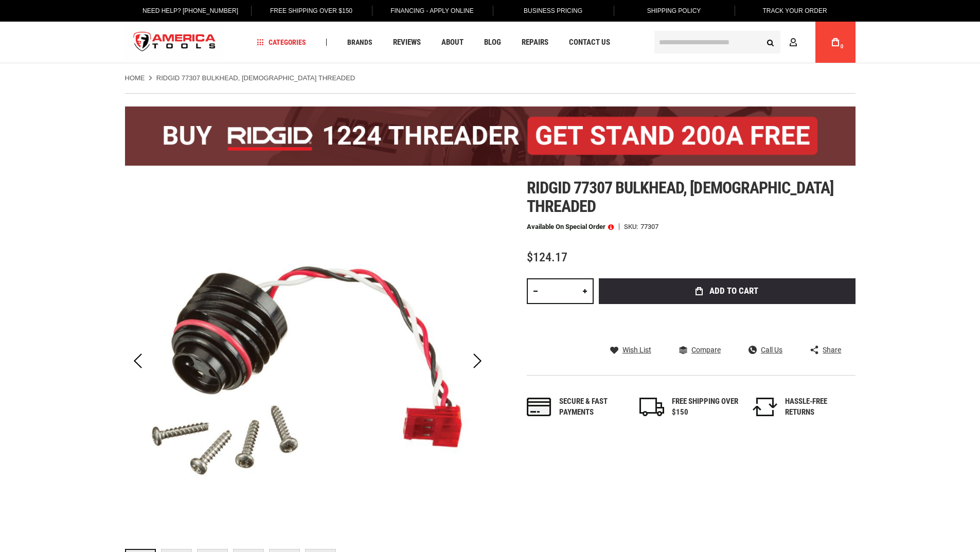 The height and width of the screenshot is (552, 980). Describe the element at coordinates (308, 361) in the screenshot. I see `img: RIDGID 77307 BULKHEAD, FEMALE THREADED` at that location.